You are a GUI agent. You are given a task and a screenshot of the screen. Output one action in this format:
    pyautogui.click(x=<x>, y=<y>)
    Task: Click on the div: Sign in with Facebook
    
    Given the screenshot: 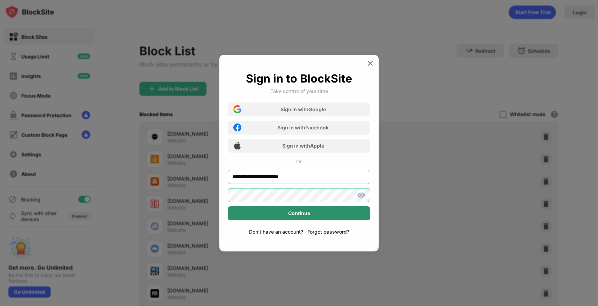 What is the action you would take?
    pyautogui.click(x=303, y=127)
    